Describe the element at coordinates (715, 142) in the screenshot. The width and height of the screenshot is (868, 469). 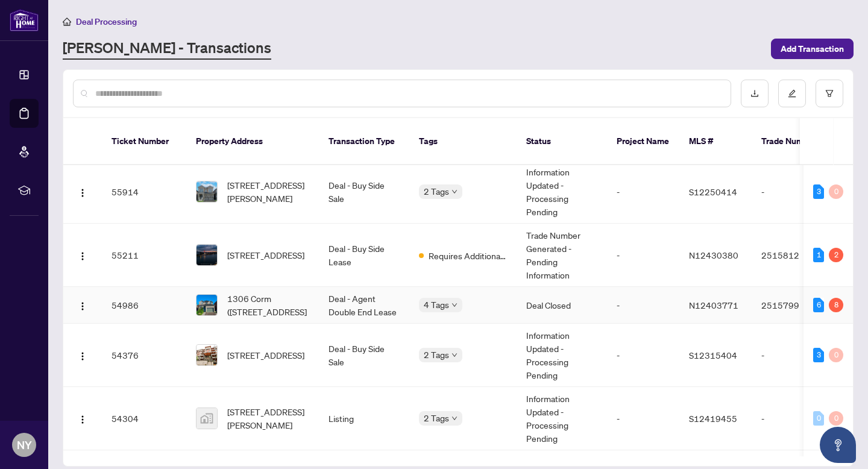
I see `th: MLS #` at that location.